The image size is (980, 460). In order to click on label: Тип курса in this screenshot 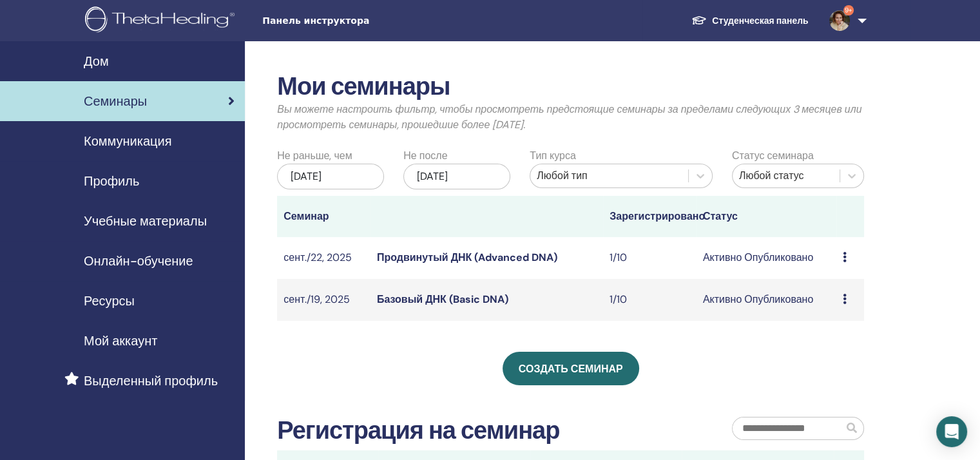, I will do `click(553, 156)`.